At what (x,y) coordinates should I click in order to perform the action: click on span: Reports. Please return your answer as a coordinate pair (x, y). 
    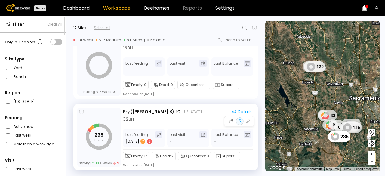
    Looking at the image, I should click on (192, 8).